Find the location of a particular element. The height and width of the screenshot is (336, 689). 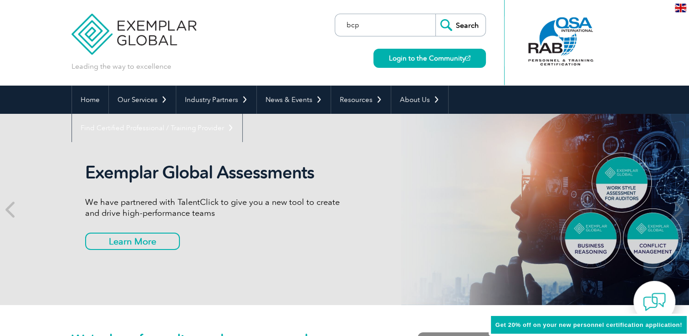

a: Learn More is located at coordinates (132, 241).